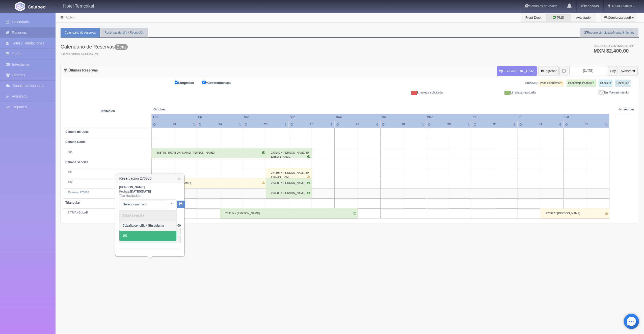 The height and width of the screenshot is (334, 644). Describe the element at coordinates (403, 124) in the screenshot. I see `div: 28` at that location.